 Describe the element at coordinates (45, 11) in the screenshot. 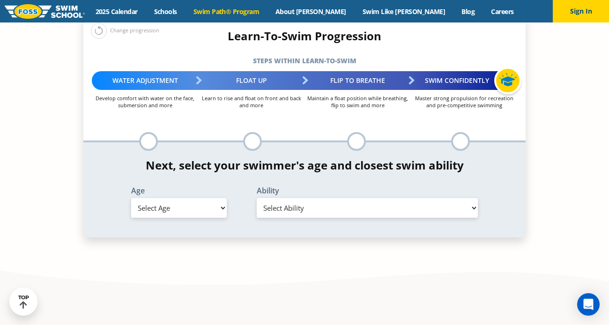

I see `img: FOSS Swim School Logo` at that location.